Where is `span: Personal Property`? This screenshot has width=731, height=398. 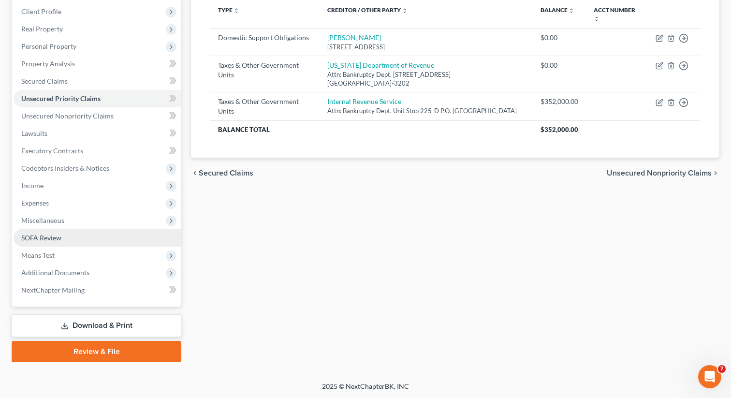 span: Personal Property is located at coordinates (49, 46).